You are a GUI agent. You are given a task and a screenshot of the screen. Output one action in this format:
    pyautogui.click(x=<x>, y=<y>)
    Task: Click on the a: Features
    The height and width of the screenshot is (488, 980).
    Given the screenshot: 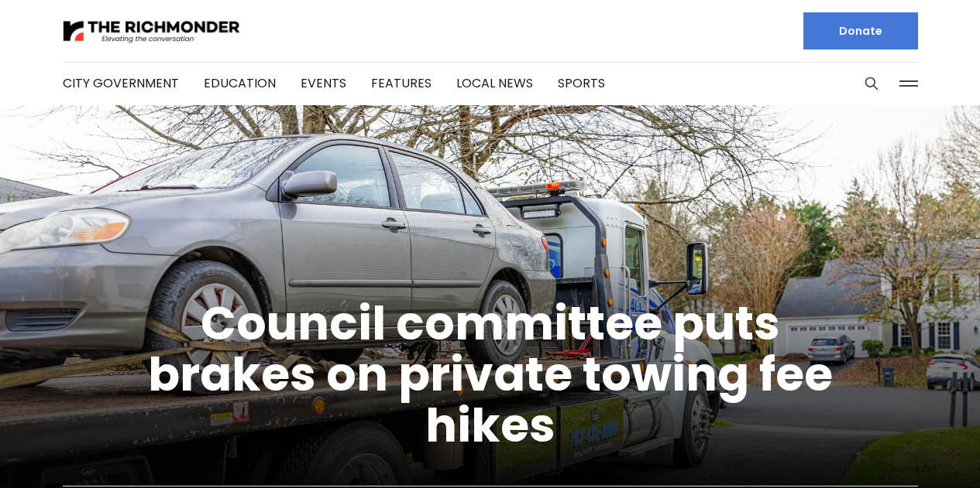 What is the action you would take?
    pyautogui.click(x=401, y=82)
    